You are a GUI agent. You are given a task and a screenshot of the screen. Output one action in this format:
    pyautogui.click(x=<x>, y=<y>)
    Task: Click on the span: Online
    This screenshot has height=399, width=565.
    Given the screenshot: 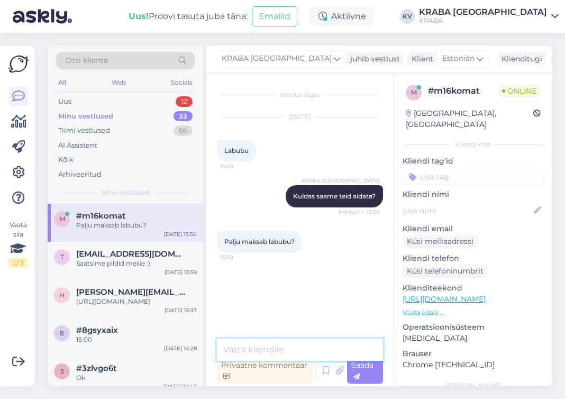 What is the action you would take?
    pyautogui.click(x=519, y=91)
    